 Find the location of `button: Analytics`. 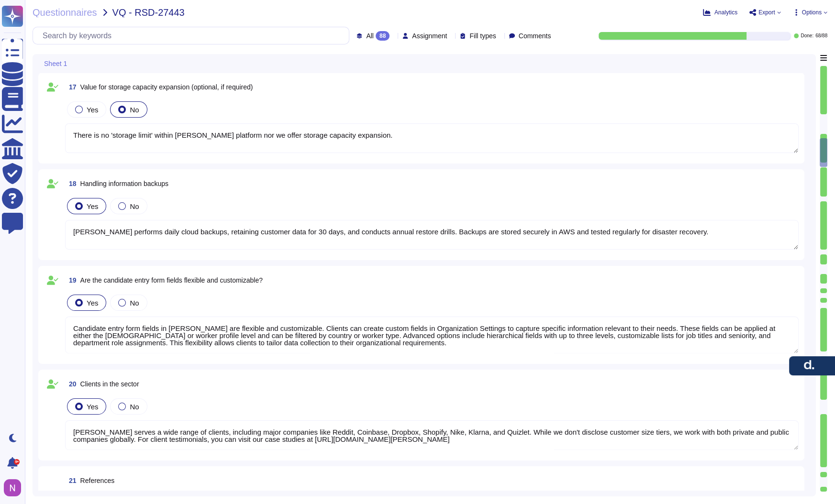

button: Analytics is located at coordinates (721, 12).